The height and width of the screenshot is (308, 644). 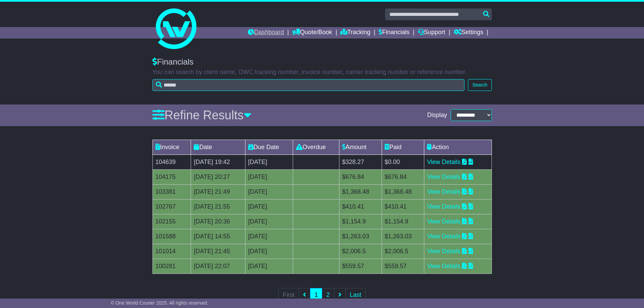 What do you see at coordinates (219, 147) in the screenshot?
I see `td: Date` at bounding box center [219, 147].